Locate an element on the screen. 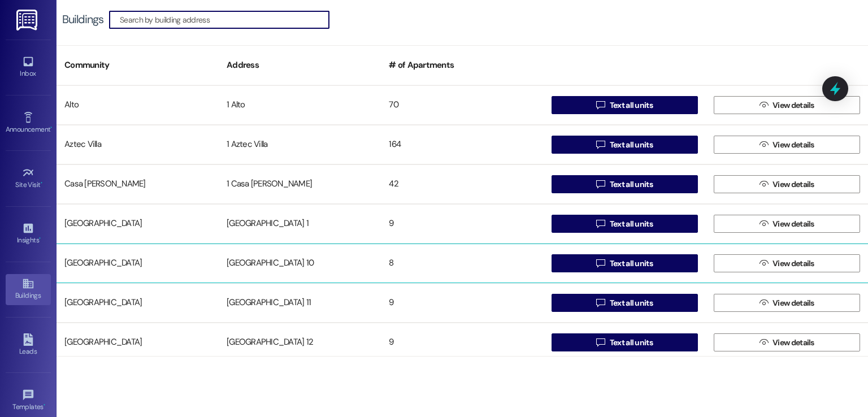  div: 1 Aztec Villa is located at coordinates (300, 144).